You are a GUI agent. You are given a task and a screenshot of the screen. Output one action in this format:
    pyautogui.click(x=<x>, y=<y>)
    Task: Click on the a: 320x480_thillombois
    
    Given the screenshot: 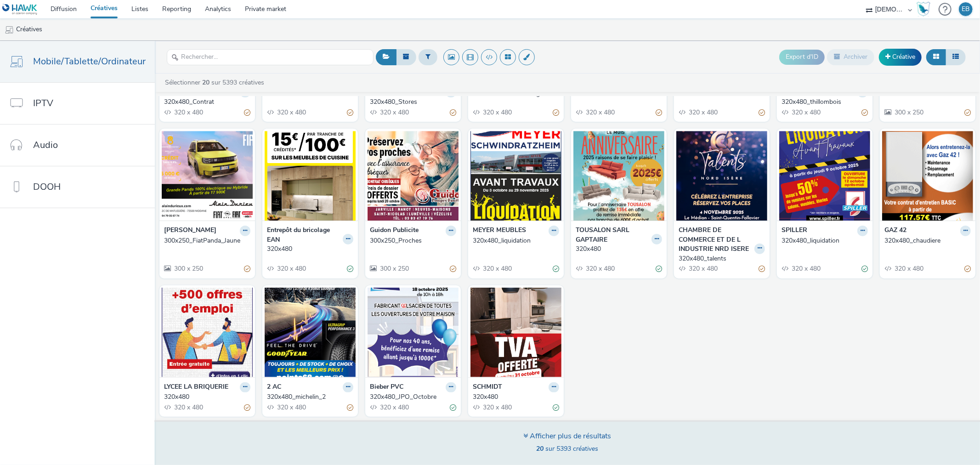 What is the action you would take?
    pyautogui.click(x=825, y=102)
    